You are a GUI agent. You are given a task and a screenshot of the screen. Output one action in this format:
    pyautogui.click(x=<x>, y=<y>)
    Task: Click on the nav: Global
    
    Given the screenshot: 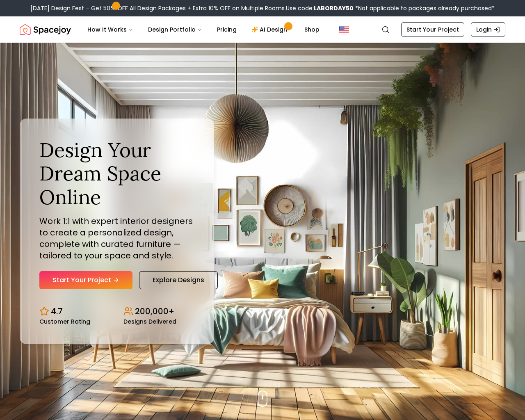 What is the action you would take?
    pyautogui.click(x=262, y=29)
    